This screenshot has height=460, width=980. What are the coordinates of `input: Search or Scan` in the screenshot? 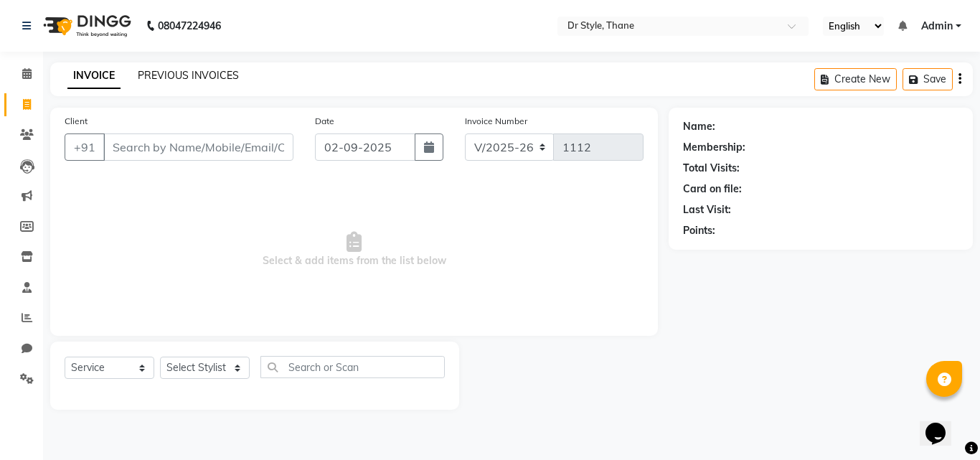 It's located at (353, 367).